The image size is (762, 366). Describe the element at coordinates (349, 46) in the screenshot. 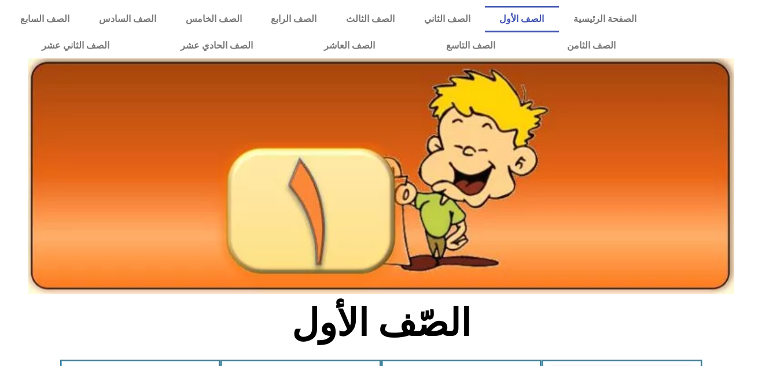

I see `a: الصف العاشر` at that location.